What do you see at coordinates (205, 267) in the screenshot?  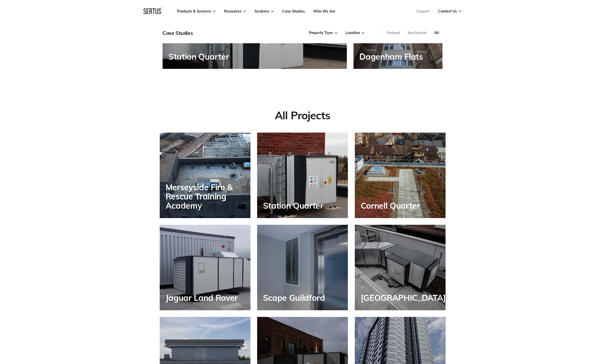 I see `a: Jaguar Land Rover` at bounding box center [205, 267].